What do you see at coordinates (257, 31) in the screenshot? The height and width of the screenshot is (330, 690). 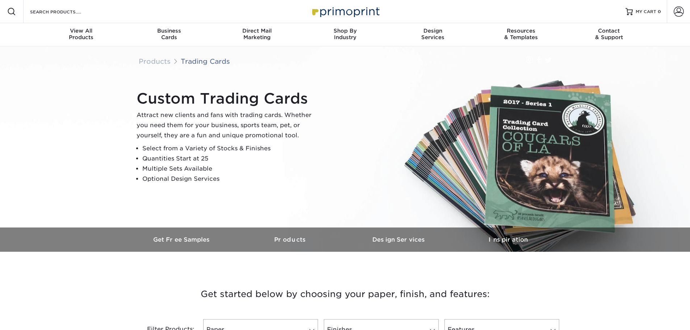 I see `span: Direct Mail` at bounding box center [257, 31].